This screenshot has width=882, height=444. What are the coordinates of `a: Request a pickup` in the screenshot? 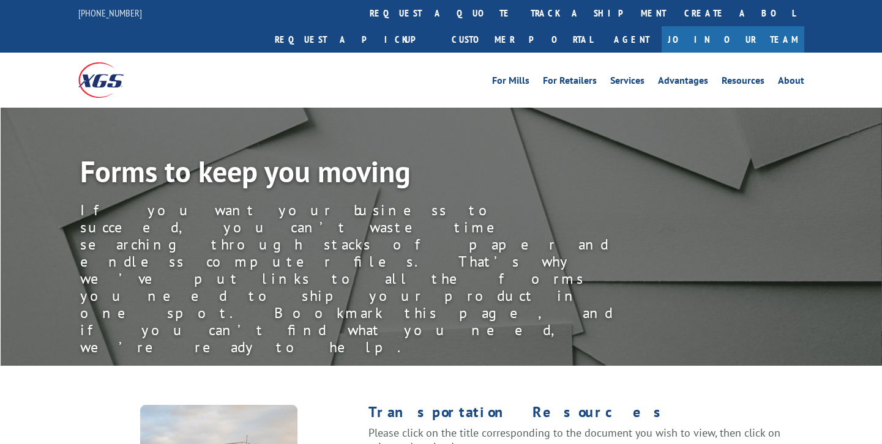 It's located at (354, 39).